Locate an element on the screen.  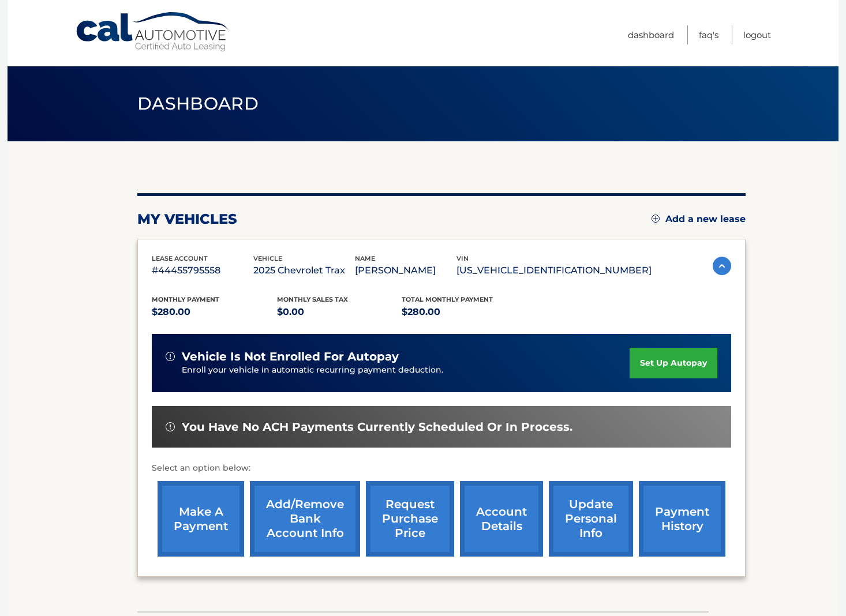
span: name is located at coordinates (365, 258).